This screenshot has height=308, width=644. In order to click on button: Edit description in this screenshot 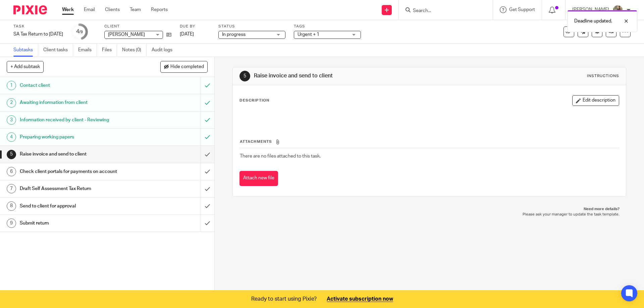, I will do `click(596, 100)`.